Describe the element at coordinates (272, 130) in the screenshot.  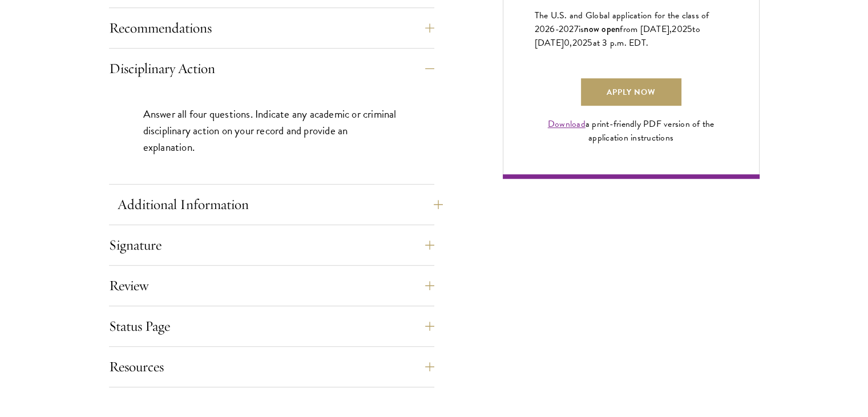
I see `p: Answer all four questions. Indicate any academic or criminal disciplinary action on your record a...` at that location.